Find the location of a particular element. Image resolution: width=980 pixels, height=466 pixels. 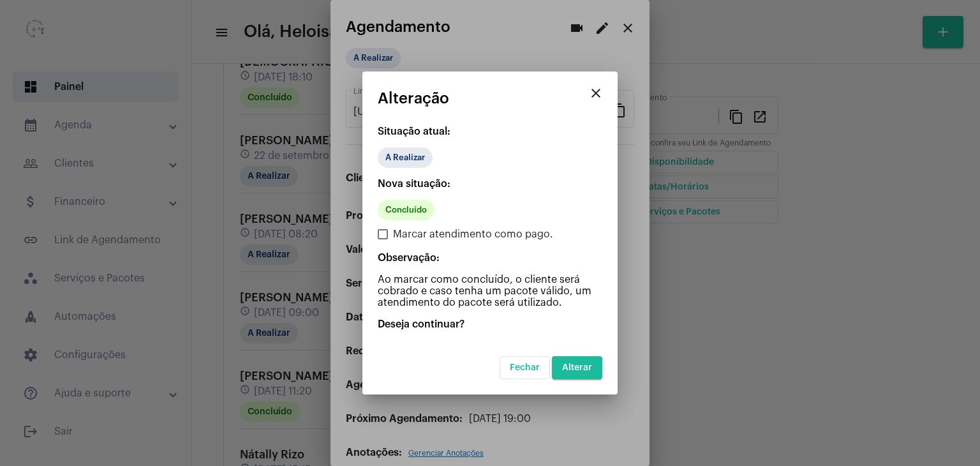

mat-icon: close is located at coordinates (595, 93).